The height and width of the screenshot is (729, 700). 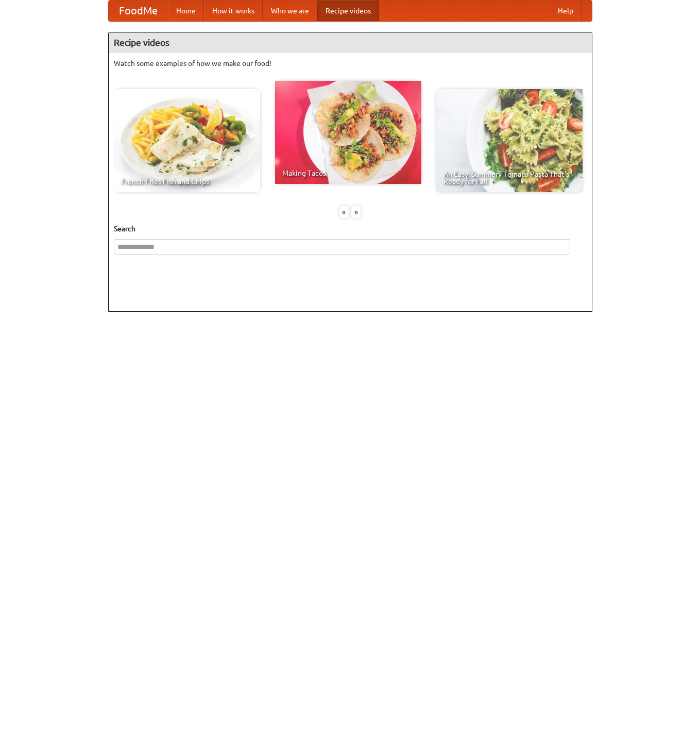 What do you see at coordinates (349, 173) in the screenshot?
I see `span: Making Tacos` at bounding box center [349, 173].